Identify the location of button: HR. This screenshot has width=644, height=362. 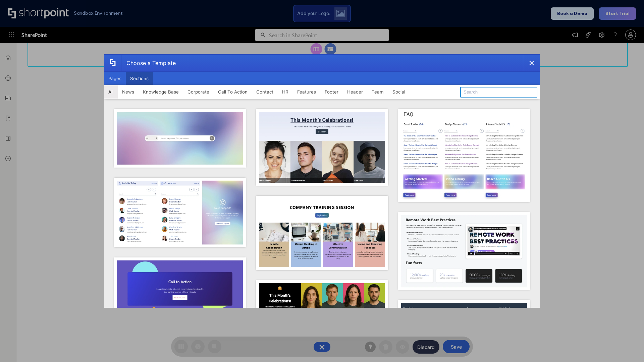
(285, 92).